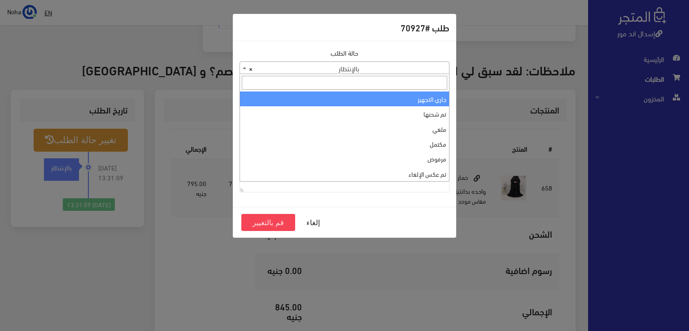 The height and width of the screenshot is (331, 689). I want to click on li: ملغي, so click(345, 129).